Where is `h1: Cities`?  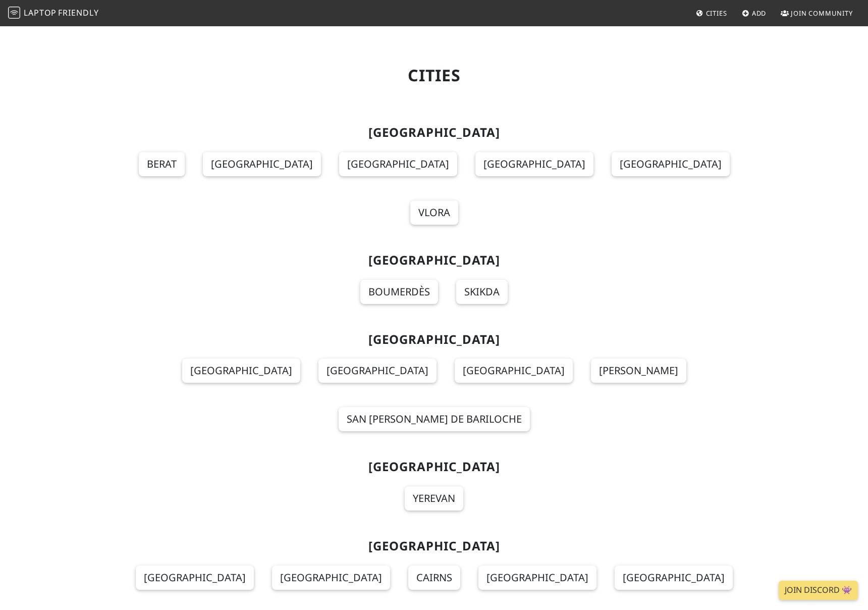
h1: Cities is located at coordinates (434, 75).